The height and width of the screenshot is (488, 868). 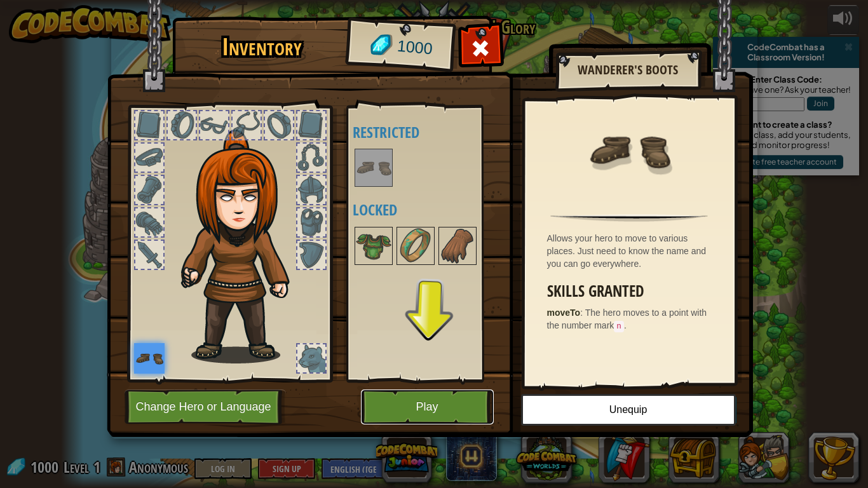 What do you see at coordinates (619, 327) in the screenshot?
I see `code: n` at bounding box center [619, 327].